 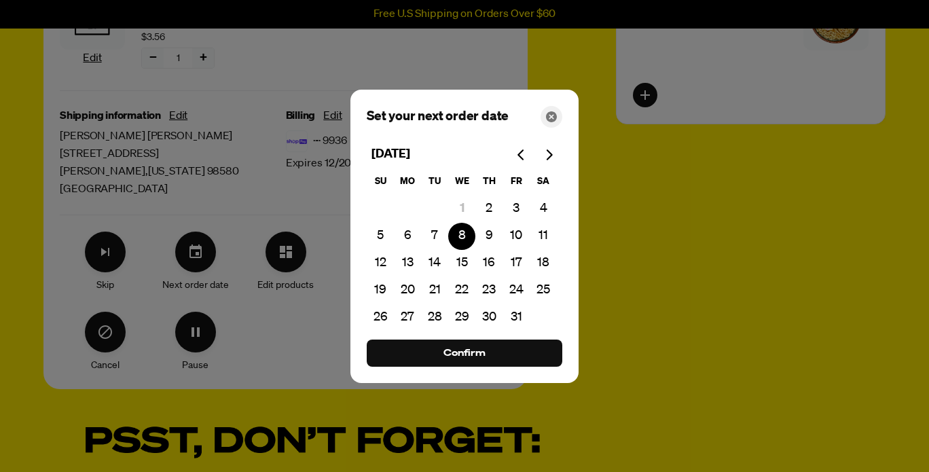 What do you see at coordinates (407, 182) in the screenshot?
I see `th: Monday` at bounding box center [407, 182].